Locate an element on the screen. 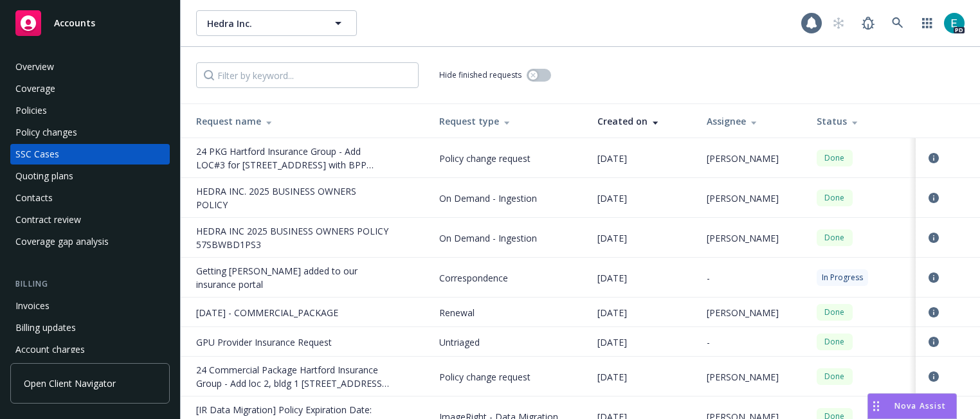 This screenshot has height=419, width=980. div: 24 Commercial Package Hartford Insurance Group - Add loc 2, bldg 1 500 2ND ST FL 1; Add BPP limit... is located at coordinates (293, 377).